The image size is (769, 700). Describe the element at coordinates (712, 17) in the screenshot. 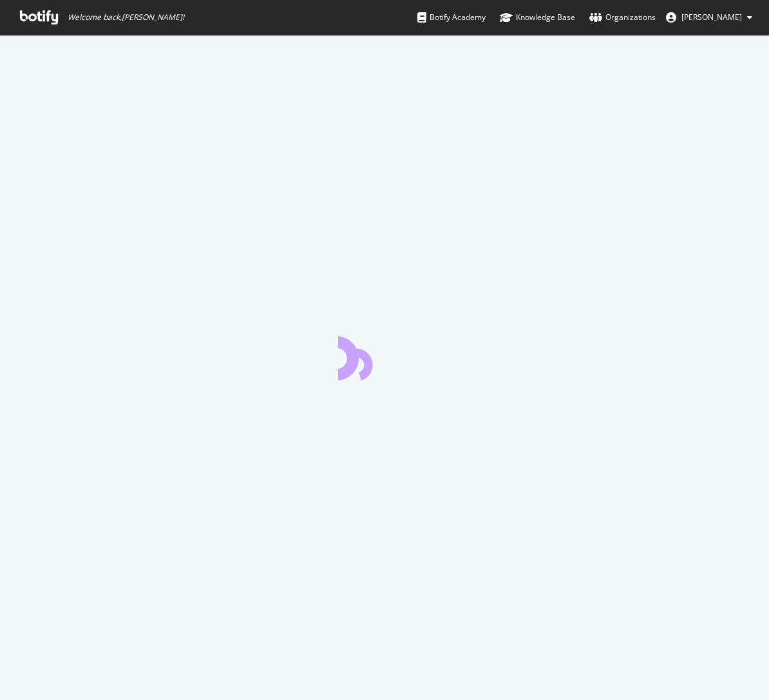

I see `span: Eva Langelotti` at that location.